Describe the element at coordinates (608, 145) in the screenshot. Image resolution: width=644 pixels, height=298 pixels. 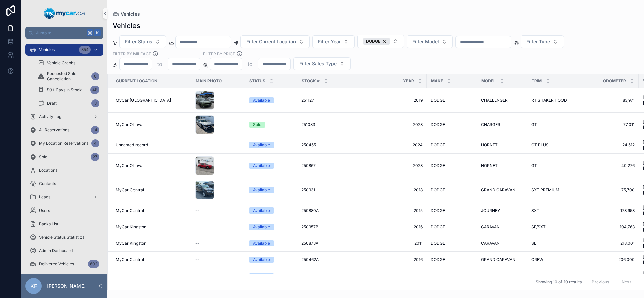
I see `span: 24,512` at that location.